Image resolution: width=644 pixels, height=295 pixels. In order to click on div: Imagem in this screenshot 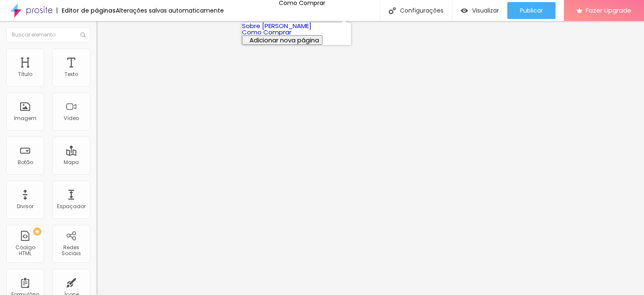, I will do `click(25, 118)`.